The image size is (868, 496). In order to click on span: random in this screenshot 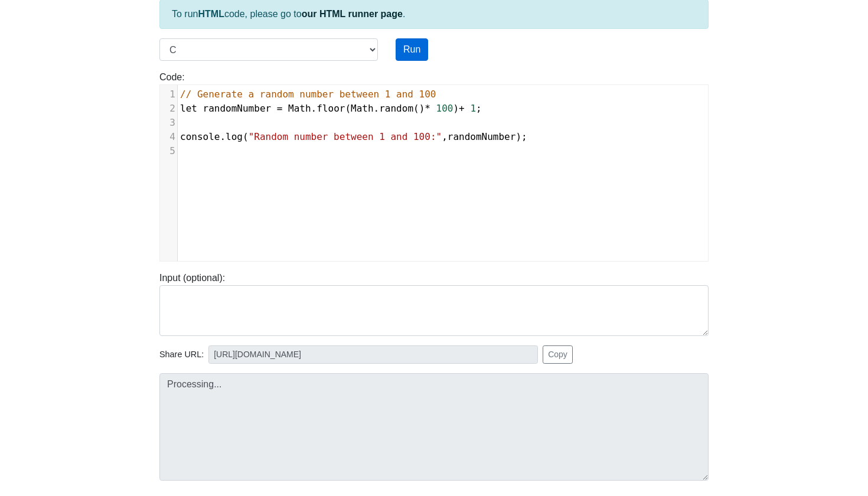, I will do `click(396, 108)`.